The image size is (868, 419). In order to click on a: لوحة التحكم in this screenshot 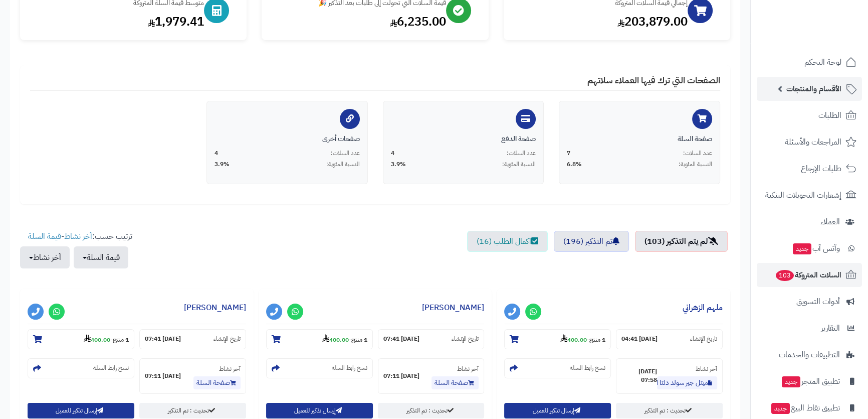, I will do `click(810, 62)`.